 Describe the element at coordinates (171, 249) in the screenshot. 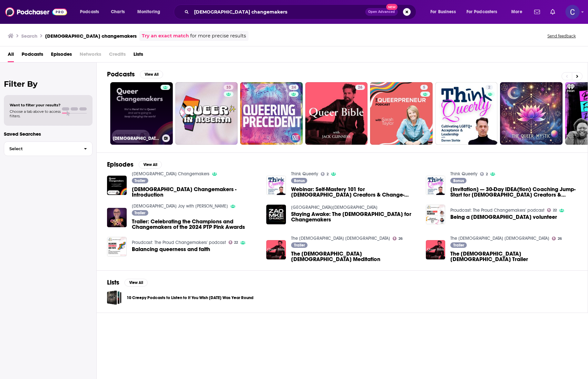

I see `span: Balancing queerness and faith` at that location.